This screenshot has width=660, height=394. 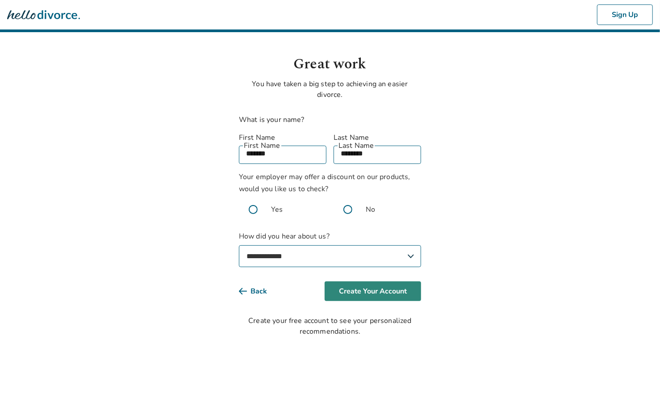 I want to click on span: Your employer may offer a discount on our products, would you like us to check?, so click(x=325, y=183).